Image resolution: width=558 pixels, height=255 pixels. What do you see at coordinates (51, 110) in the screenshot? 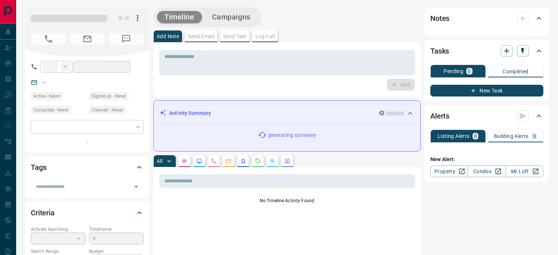
I see `span: Contacted - Never` at bounding box center [51, 110].